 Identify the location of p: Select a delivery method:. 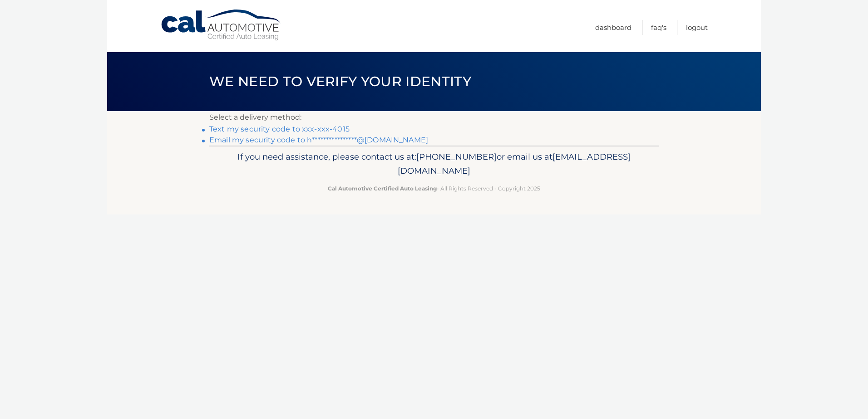
(434, 117).